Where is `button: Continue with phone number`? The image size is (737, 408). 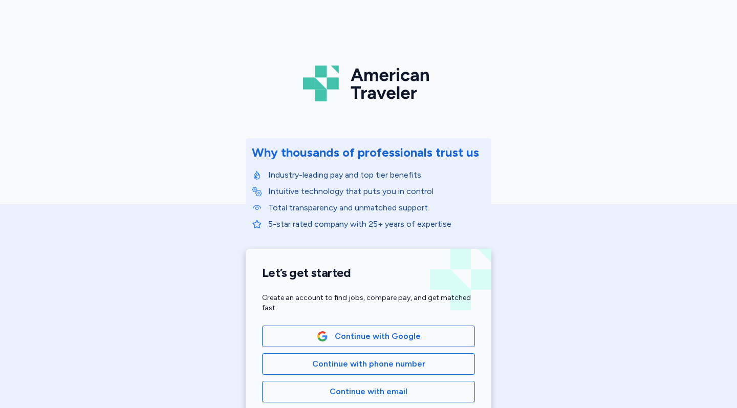
button: Continue with phone number is located at coordinates (368, 364).